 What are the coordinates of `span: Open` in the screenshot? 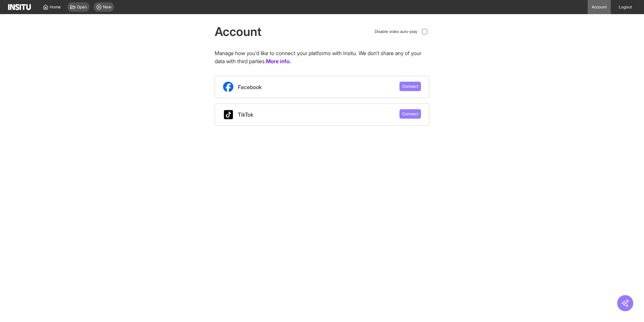 It's located at (82, 7).